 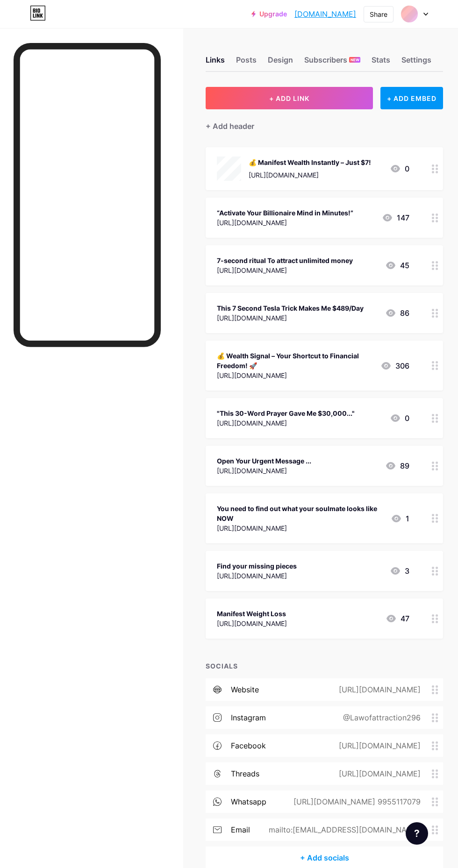 I want to click on div: Settings, so click(x=416, y=63).